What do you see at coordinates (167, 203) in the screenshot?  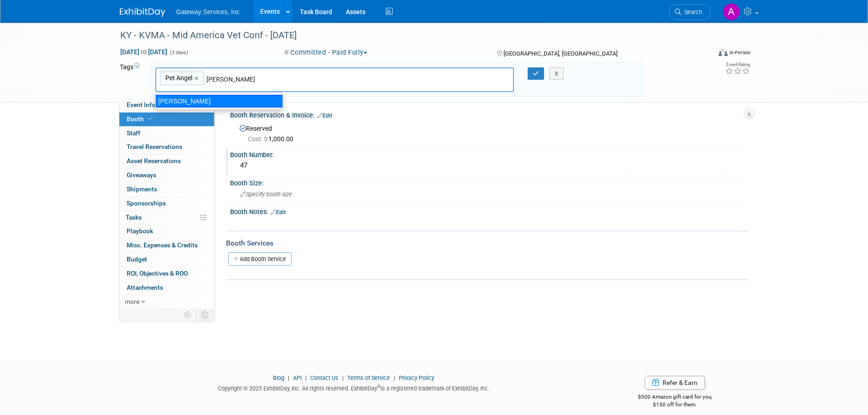 I see `a: Sponsorships` at bounding box center [167, 203].